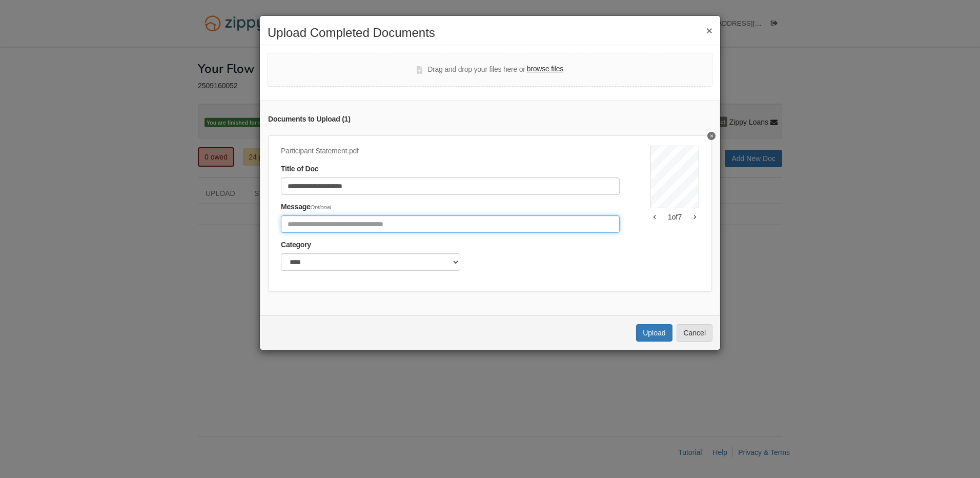  I want to click on input: Document Title, so click(450, 186).